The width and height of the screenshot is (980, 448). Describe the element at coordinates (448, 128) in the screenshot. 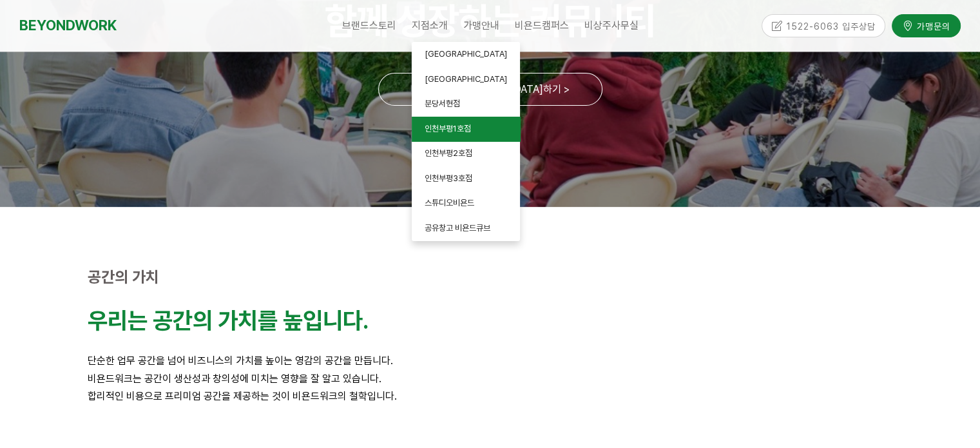

I see `span: 인천부평1호점` at that location.